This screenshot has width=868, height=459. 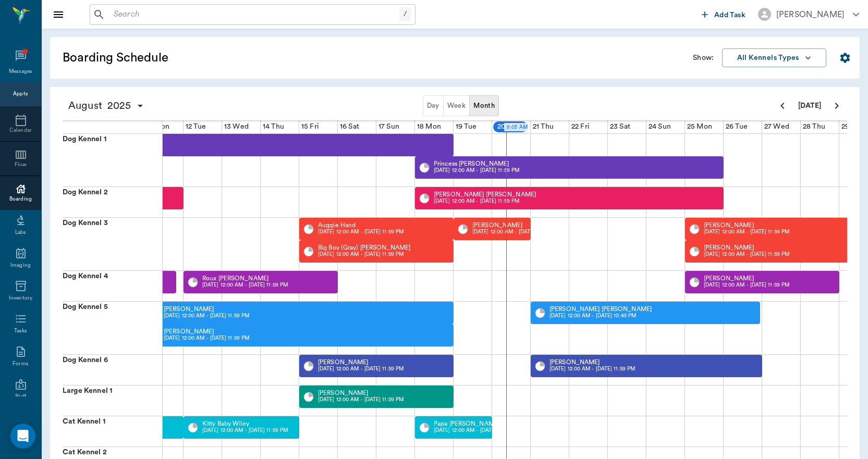 What do you see at coordinates (20, 397) in the screenshot?
I see `div: Staff` at bounding box center [20, 397].